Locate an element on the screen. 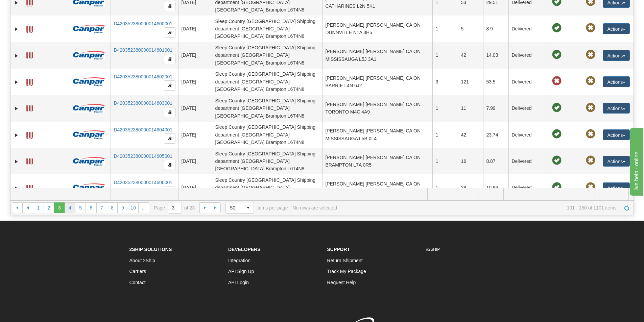  a: Go to the first page is located at coordinates (17, 207).